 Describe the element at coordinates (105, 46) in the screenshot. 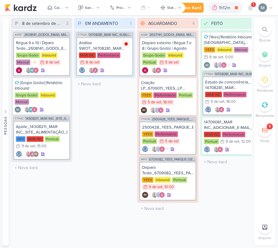

I see `div: Análise SWOT_14708281_MAR INC_SUBLIME_JARDINS_PLANEJAMENTO ESTRATÉGICO` at that location.